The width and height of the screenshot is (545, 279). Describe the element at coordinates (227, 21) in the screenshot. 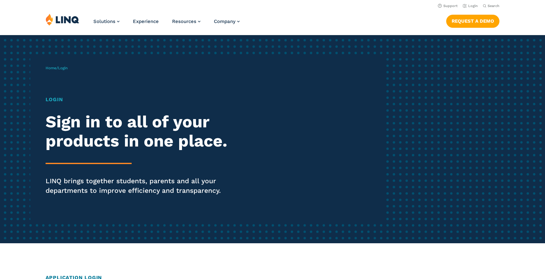

I see `a: Company` at that location.